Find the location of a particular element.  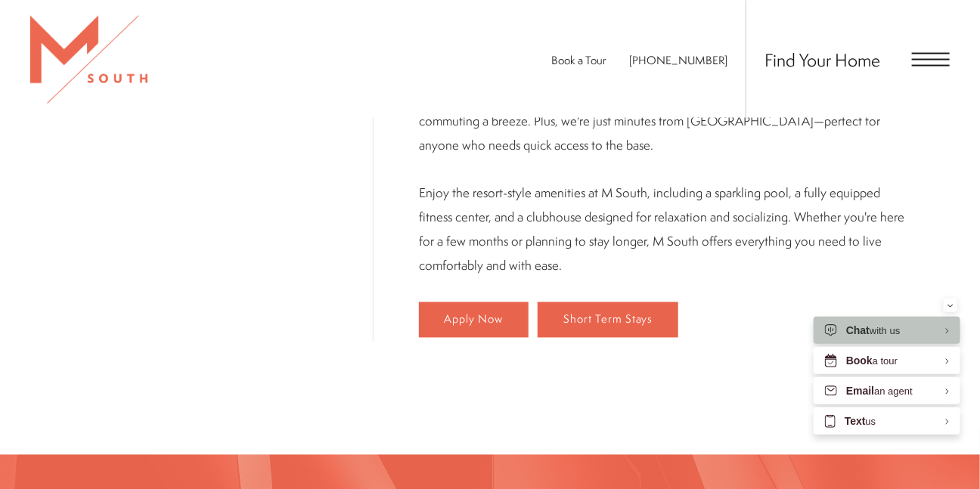

span: Find Your Home is located at coordinates (822, 59).